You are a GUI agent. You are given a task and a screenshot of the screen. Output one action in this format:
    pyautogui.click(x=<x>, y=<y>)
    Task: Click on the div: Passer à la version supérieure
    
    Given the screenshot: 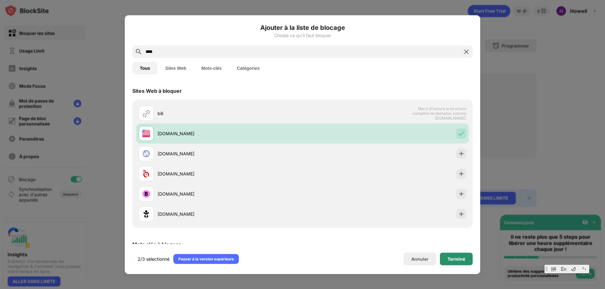 What is the action you would take?
    pyautogui.click(x=206, y=259)
    